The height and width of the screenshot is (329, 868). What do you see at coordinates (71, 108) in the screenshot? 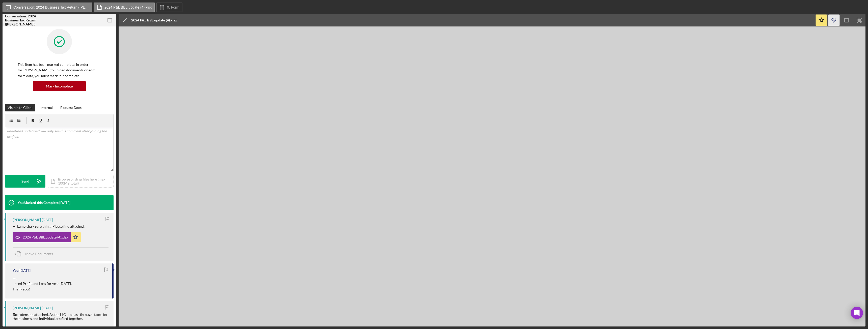
I see `button: Request Docs` at bounding box center [71, 108].